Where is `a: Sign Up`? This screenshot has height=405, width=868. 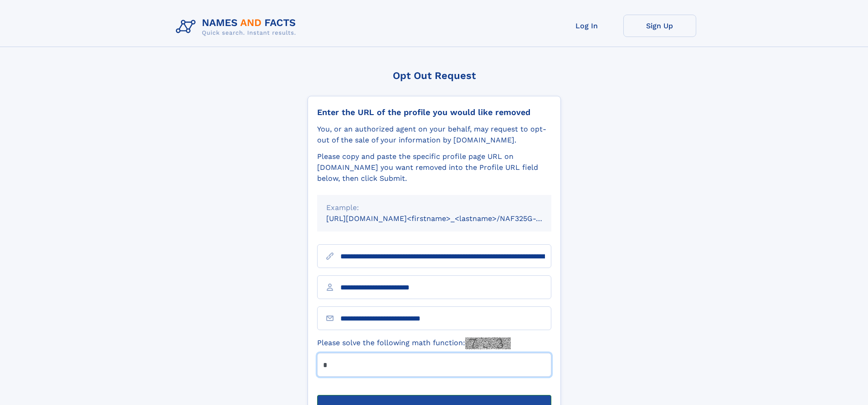 a: Sign Up is located at coordinates (660, 25).